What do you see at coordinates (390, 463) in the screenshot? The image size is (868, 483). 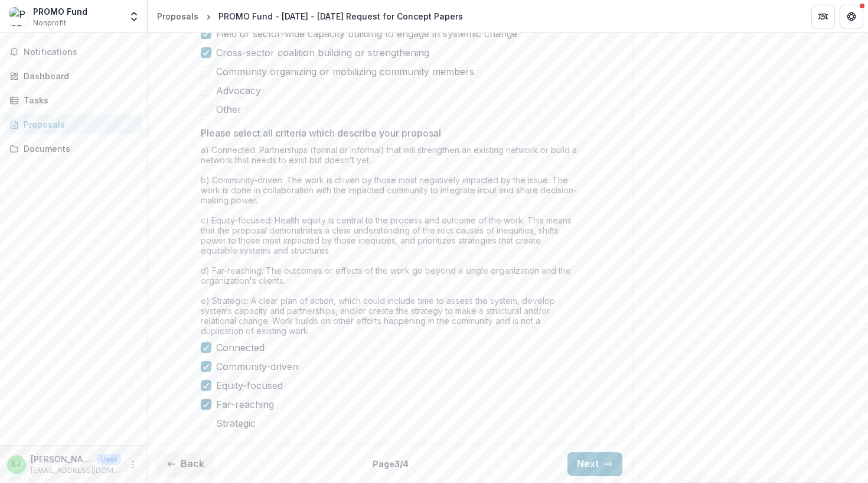 I see `p: Page 3 / 4` at bounding box center [390, 463].